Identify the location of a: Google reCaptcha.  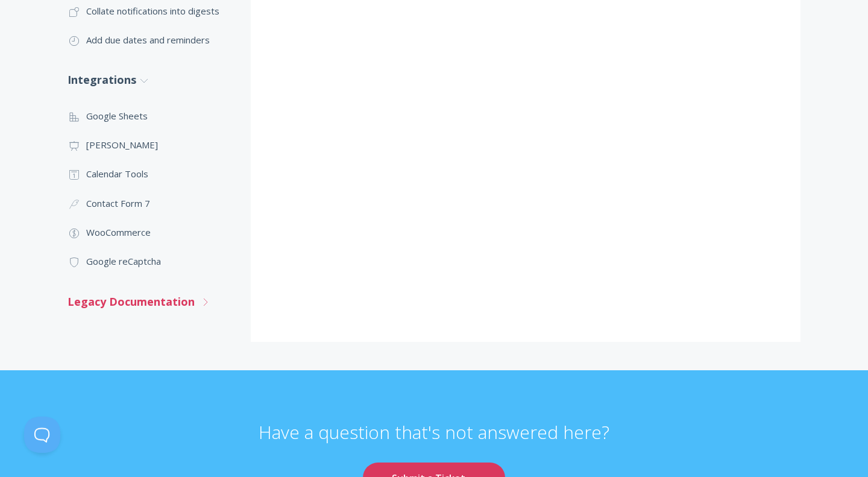
(147, 261).